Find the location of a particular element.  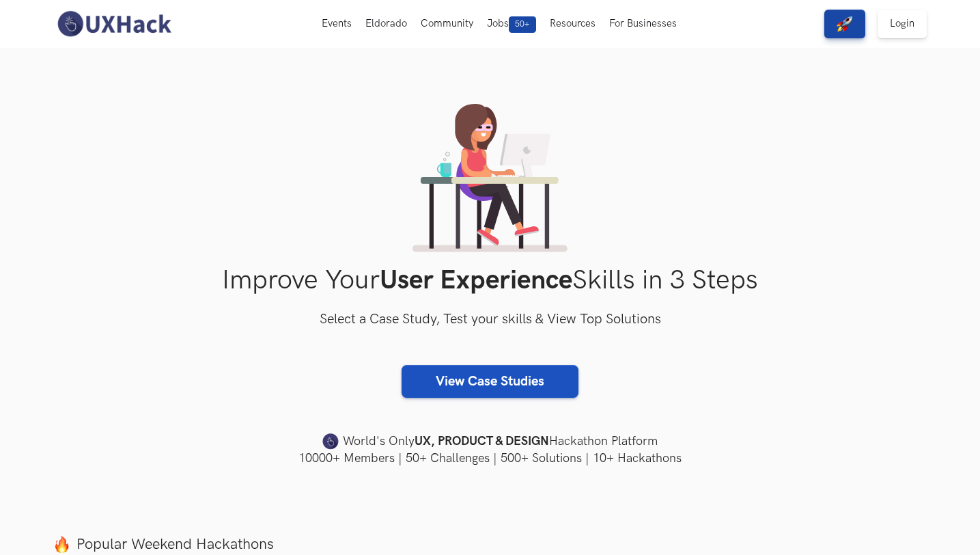

img: uxhack-favicon-image.png is located at coordinates (330, 441).